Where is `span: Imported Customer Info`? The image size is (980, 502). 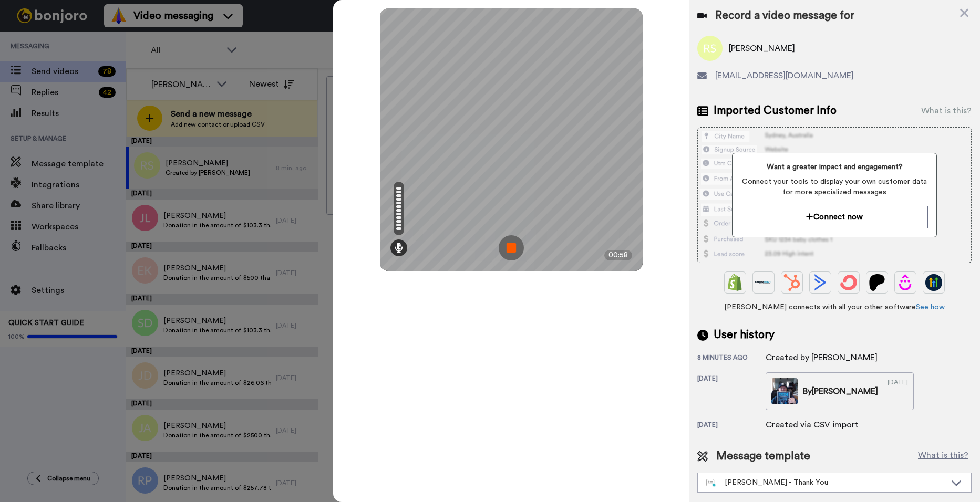 span: Imported Customer Info is located at coordinates (775, 111).